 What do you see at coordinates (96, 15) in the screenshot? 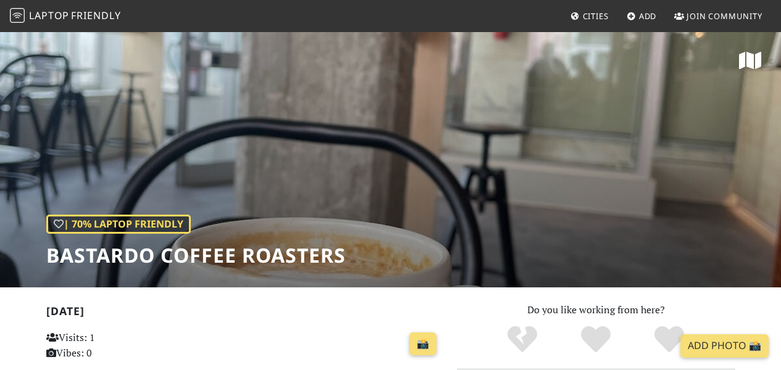
I see `span: Friendly` at bounding box center [96, 15].